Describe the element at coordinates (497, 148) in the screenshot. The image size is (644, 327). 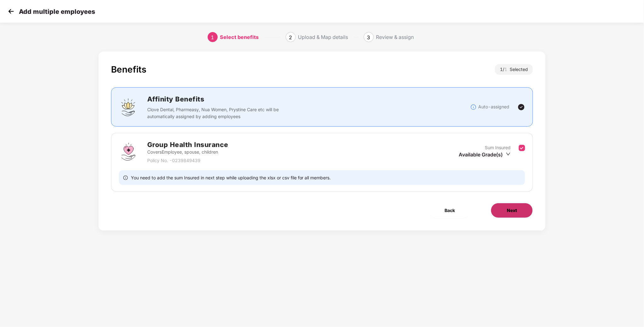
I see `p: Sum Insured` at that location.